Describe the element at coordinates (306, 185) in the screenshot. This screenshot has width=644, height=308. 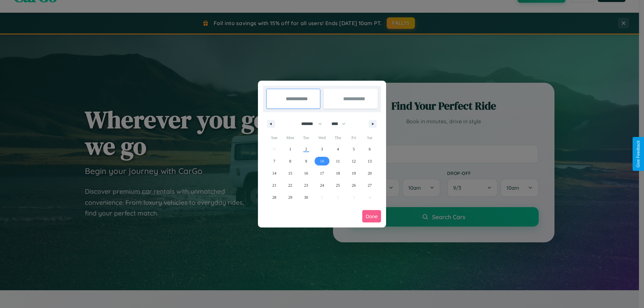
I see `button: 23` at that location.